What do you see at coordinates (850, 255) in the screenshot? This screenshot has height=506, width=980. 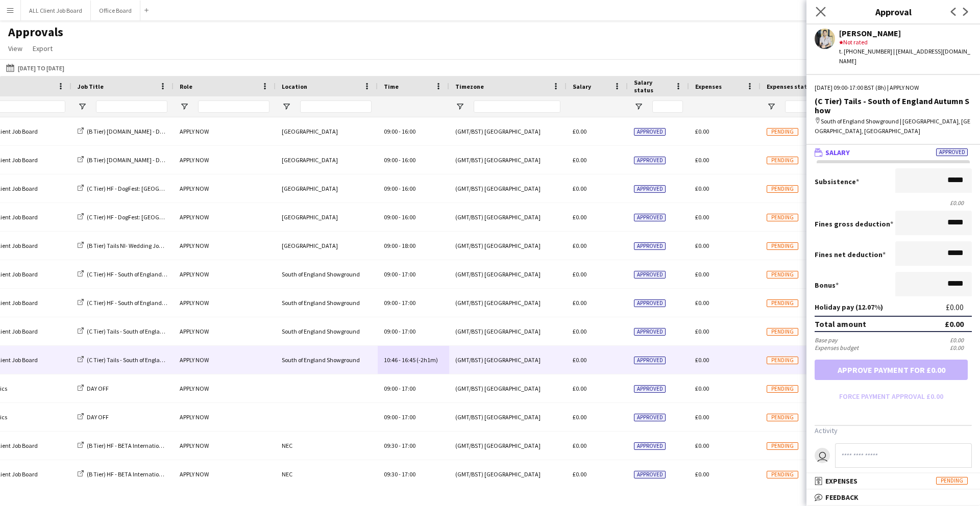 I see `label: Fines net deduction` at bounding box center [850, 255].